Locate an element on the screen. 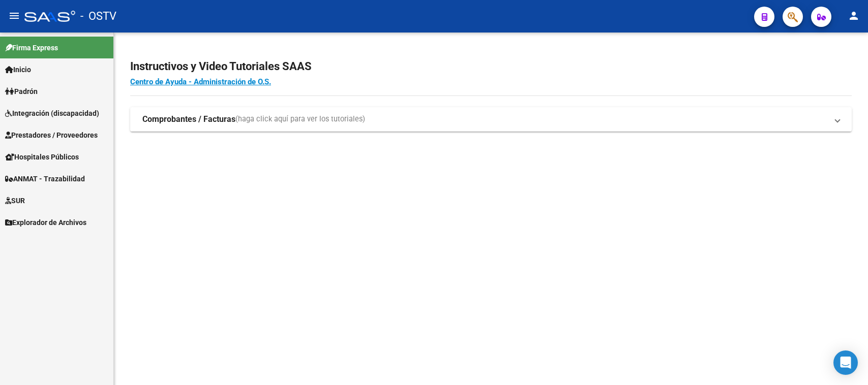  mat-icon: person is located at coordinates (854, 16).